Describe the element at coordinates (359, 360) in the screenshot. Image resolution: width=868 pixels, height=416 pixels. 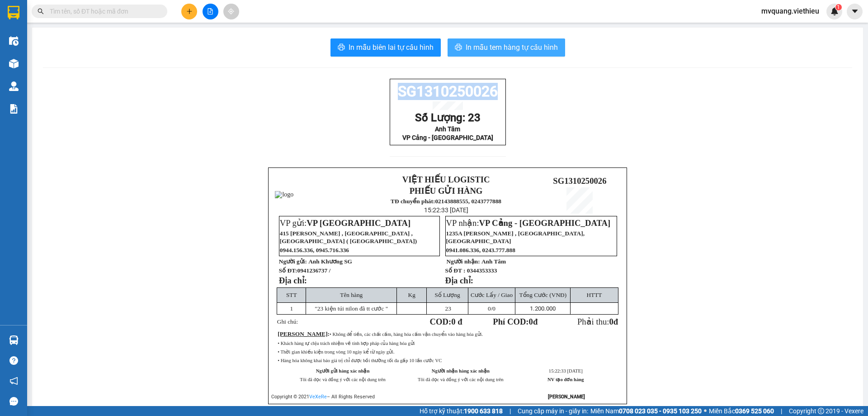
I see `span: • Hàng hóa không khai báo giá trị chỉ được bồi thường tối đa gấp 10 lần cước VC` at that location.